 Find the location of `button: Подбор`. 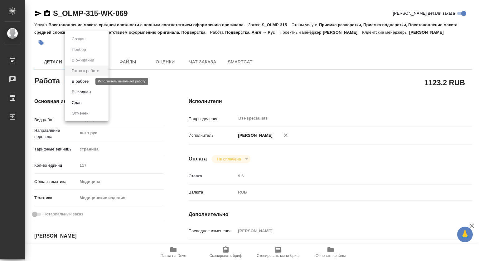

button: Подбор is located at coordinates (79, 50).